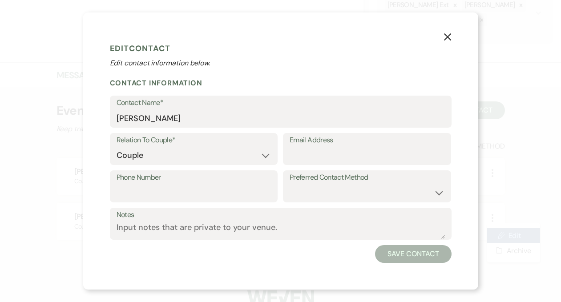 The width and height of the screenshot is (561, 302). Describe the element at coordinates (194, 140) in the screenshot. I see `label: Relation To Couple*` at that location.